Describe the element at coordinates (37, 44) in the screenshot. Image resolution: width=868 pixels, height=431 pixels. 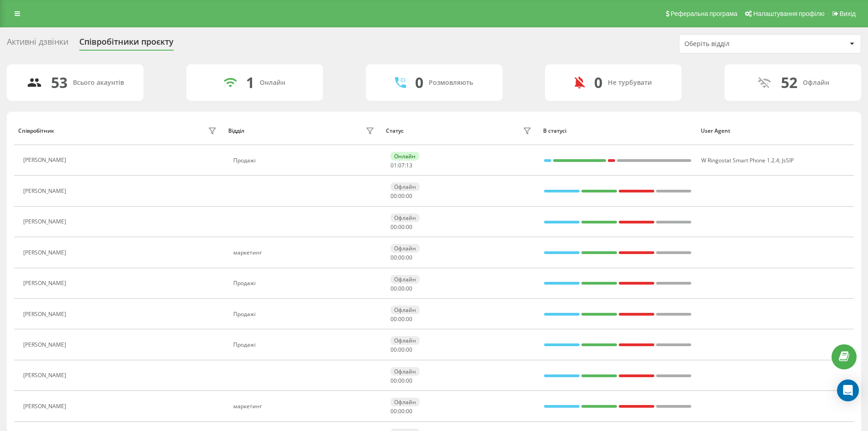
I see `div: Активні дзвінки` at that location.